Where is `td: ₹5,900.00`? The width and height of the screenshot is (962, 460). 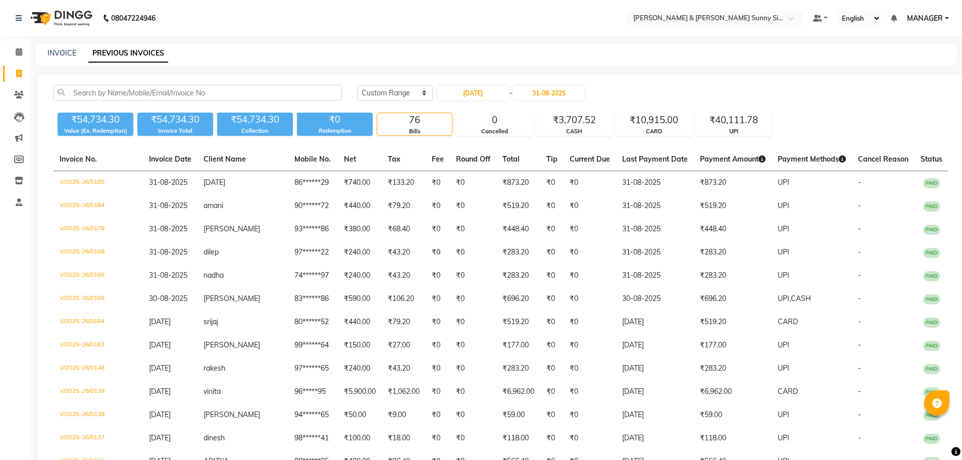
td: ₹5,900.00 is located at coordinates (359, 392).